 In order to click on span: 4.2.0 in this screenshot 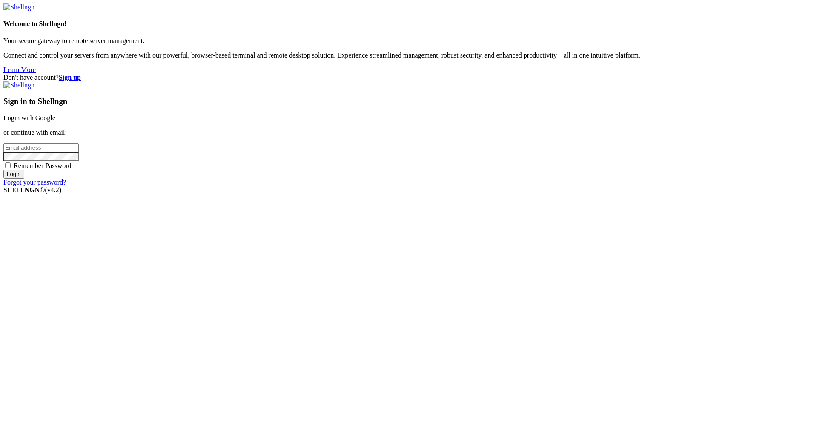, I will do `click(53, 190)`.